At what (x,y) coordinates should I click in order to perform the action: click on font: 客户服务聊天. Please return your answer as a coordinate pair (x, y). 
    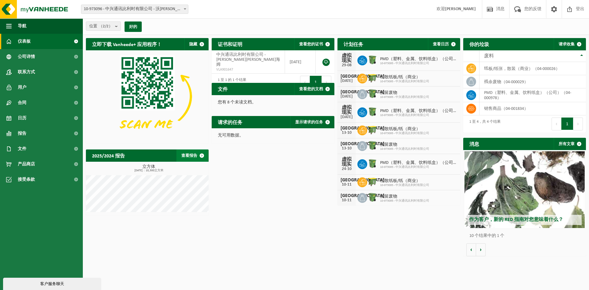
    Looking at the image, I should click on (49, 7).